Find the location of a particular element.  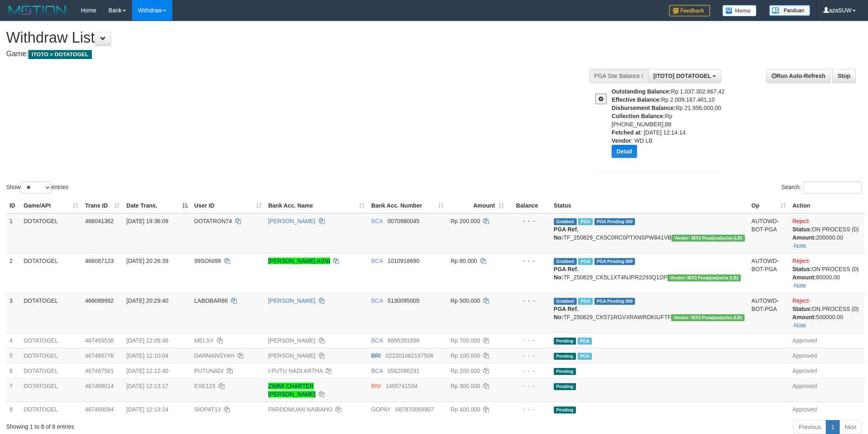

span: ITOTO > DOTATOGEL is located at coordinates (60, 55).